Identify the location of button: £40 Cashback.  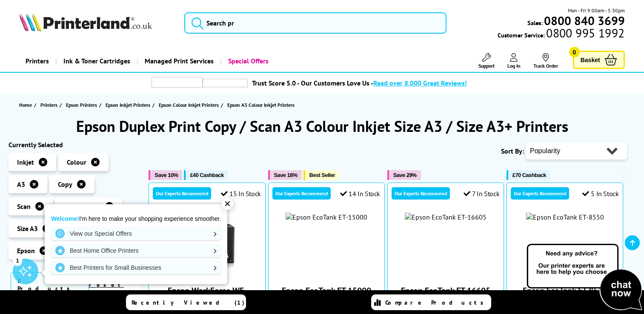
(206, 175).